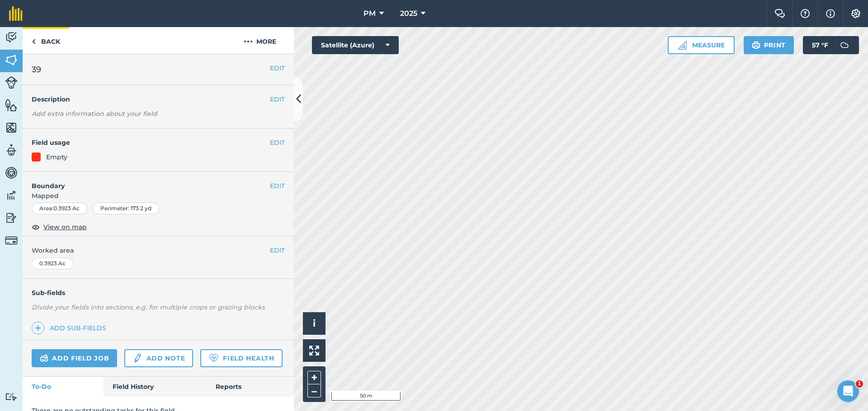 The width and height of the screenshot is (868, 411). I want to click on button: View on map, so click(59, 227).